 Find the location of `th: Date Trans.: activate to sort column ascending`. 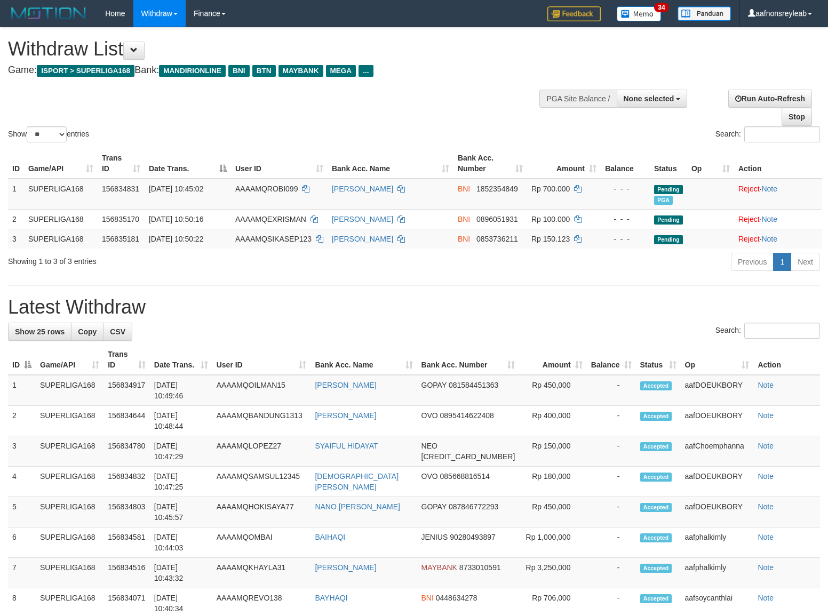

th: Date Trans.: activate to sort column ascending is located at coordinates (181, 360).